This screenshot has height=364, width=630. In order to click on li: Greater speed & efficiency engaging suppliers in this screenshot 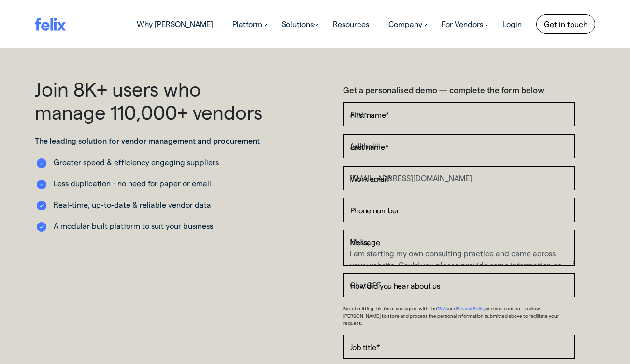, I will do `click(151, 162)`.